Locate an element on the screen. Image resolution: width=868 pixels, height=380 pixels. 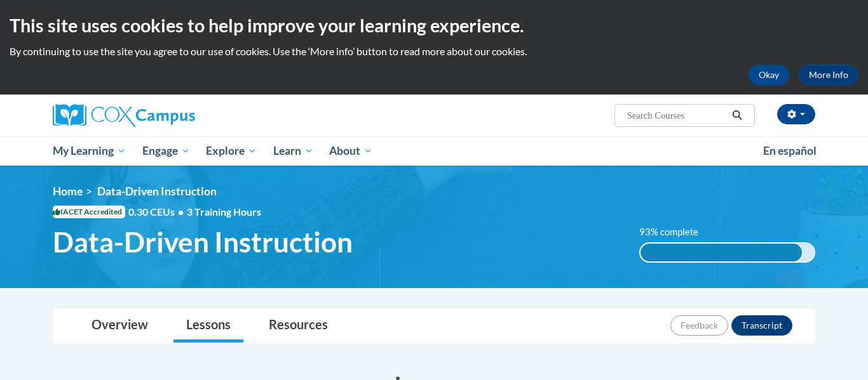
span: Explore is located at coordinates (231, 151).